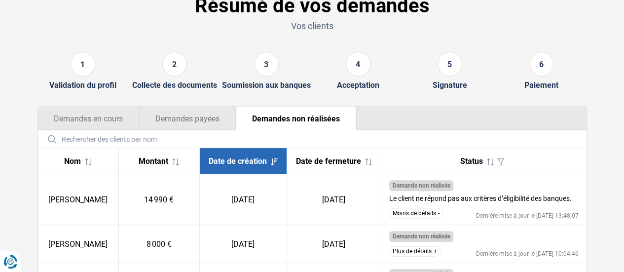 The height and width of the screenshot is (272, 624). Describe the element at coordinates (188, 118) in the screenshot. I see `button: Demandes payées` at that location.